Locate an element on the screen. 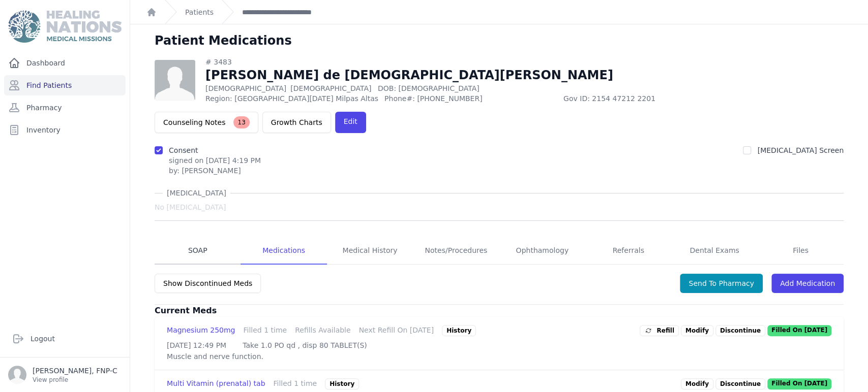  p: View profile is located at coordinates (75, 380).